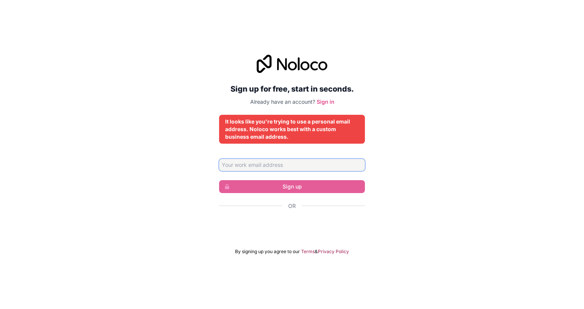  I want to click on a: Terms, so click(308, 251).